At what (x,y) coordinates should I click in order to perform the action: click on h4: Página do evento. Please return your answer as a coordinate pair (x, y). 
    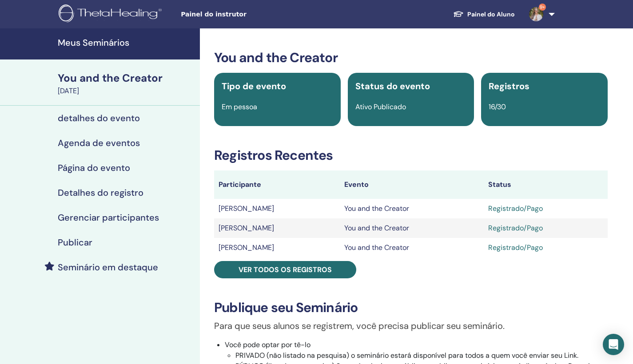
    Looking at the image, I should click on (94, 168).